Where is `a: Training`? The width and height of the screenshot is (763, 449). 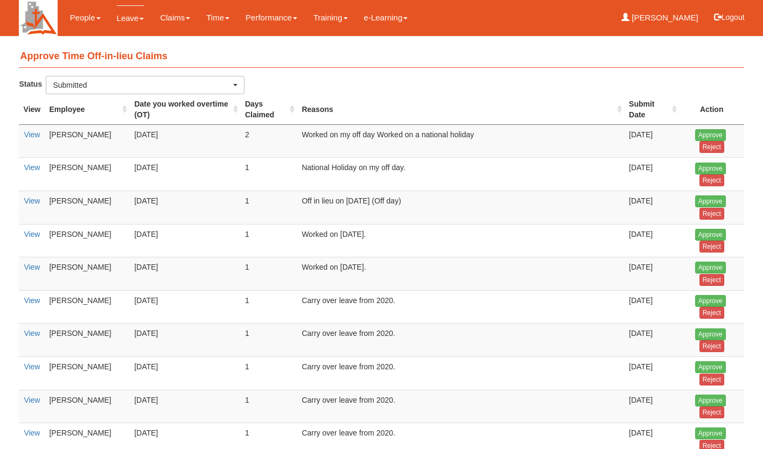 a: Training is located at coordinates (331, 18).